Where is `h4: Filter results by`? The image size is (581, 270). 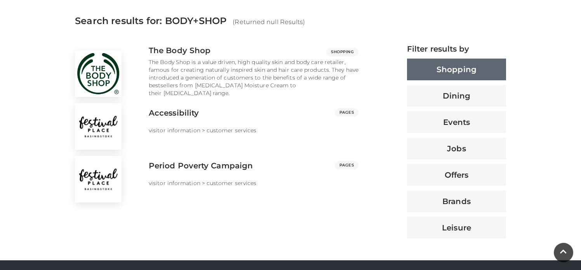
h4: Filter results by is located at coordinates (456, 49).